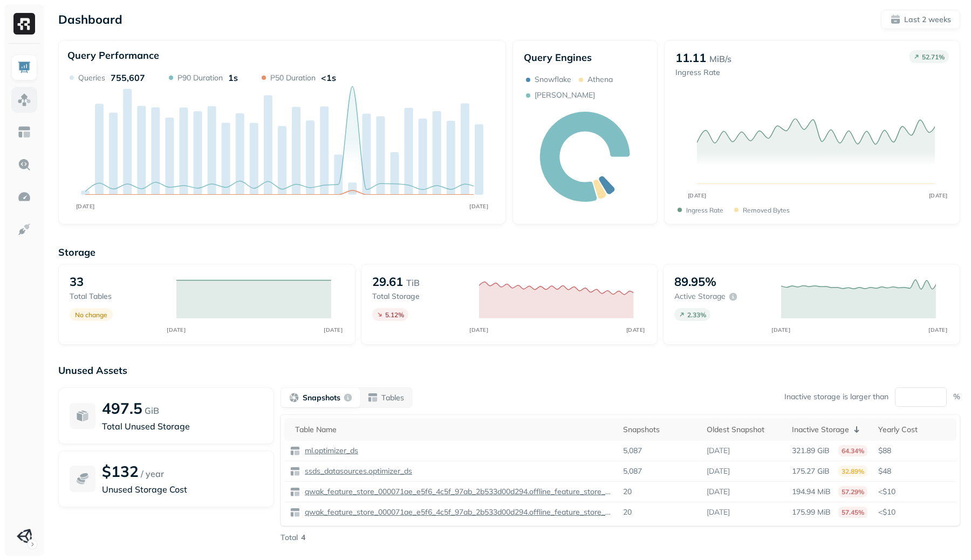  What do you see at coordinates (453, 429) in the screenshot?
I see `div: Table Name` at bounding box center [453, 429].